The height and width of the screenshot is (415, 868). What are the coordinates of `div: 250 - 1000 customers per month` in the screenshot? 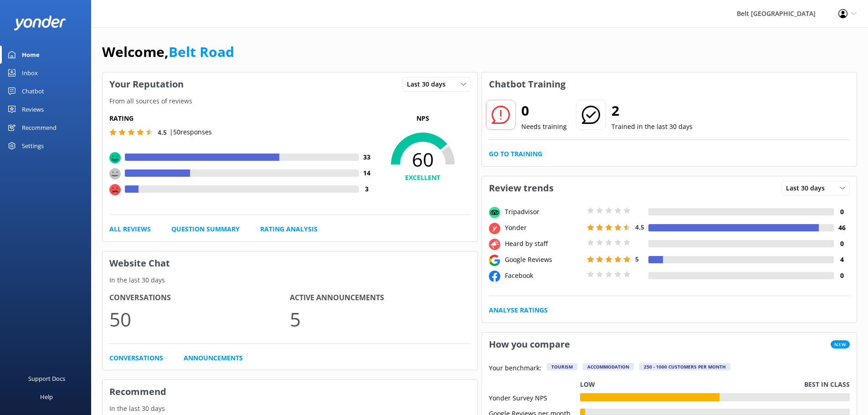 It's located at (685, 367).